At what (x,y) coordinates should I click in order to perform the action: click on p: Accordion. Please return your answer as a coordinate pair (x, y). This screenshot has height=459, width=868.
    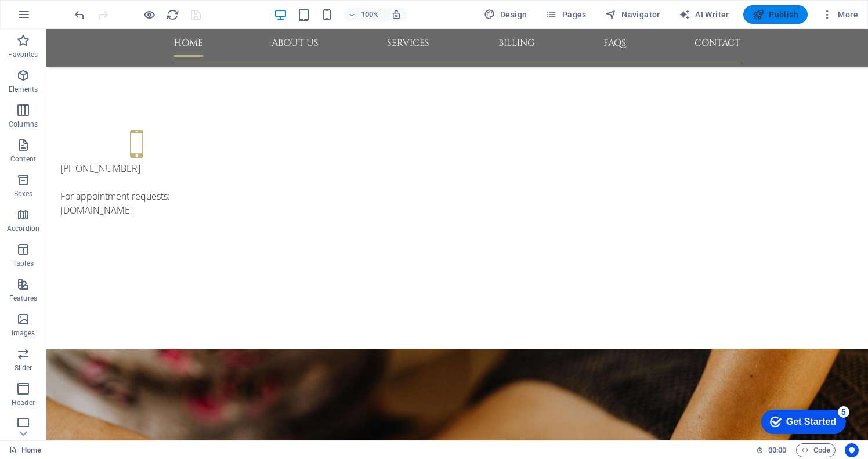
    Looking at the image, I should click on (23, 229).